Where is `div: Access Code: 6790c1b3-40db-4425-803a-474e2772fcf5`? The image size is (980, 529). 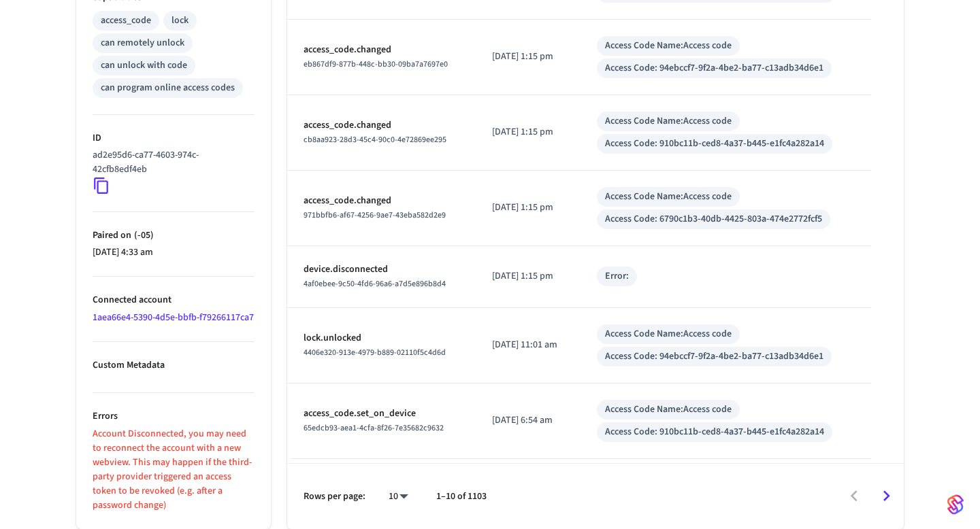 div: Access Code: 6790c1b3-40db-4425-803a-474e2772fcf5 is located at coordinates (713, 219).